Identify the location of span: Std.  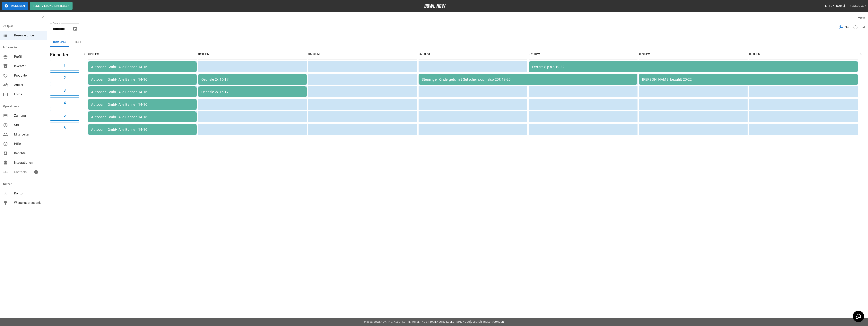
(29, 125).